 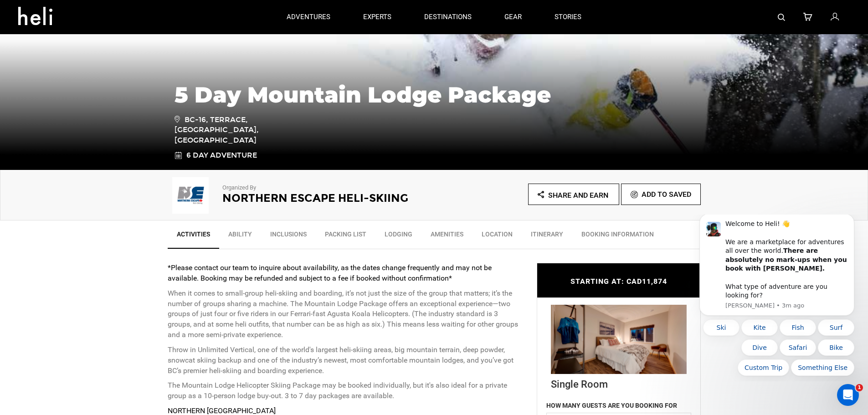 What do you see at coordinates (136, 153) in the screenshot?
I see `button: Quick reply: Something Else` at bounding box center [136, 153].